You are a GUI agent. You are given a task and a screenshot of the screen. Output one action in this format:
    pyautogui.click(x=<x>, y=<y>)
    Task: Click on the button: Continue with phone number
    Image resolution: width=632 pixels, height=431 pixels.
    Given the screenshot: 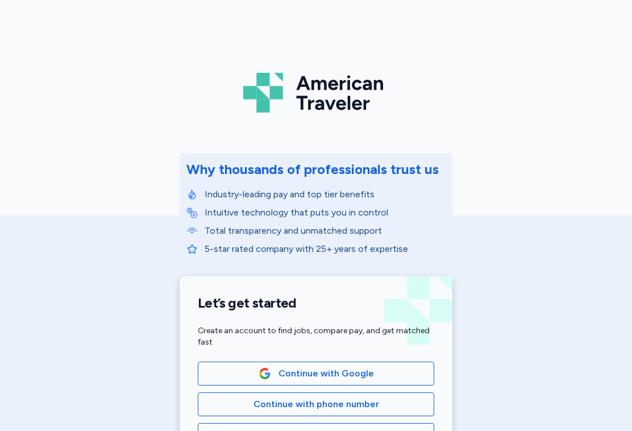 What is the action you would take?
    pyautogui.click(x=316, y=404)
    